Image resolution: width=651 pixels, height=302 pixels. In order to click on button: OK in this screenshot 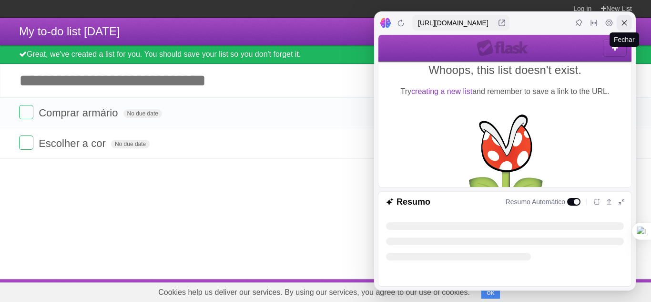, I will do `click(491, 293)`.